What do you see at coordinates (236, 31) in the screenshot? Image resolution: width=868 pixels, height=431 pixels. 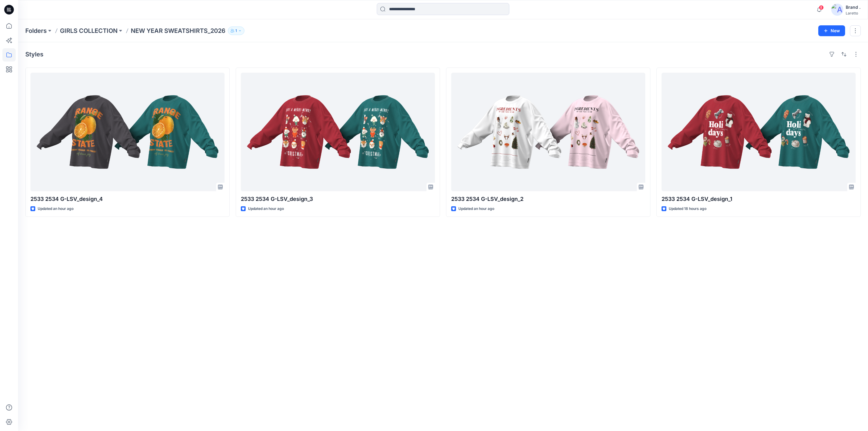 I see `button: 1` at bounding box center [236, 31].